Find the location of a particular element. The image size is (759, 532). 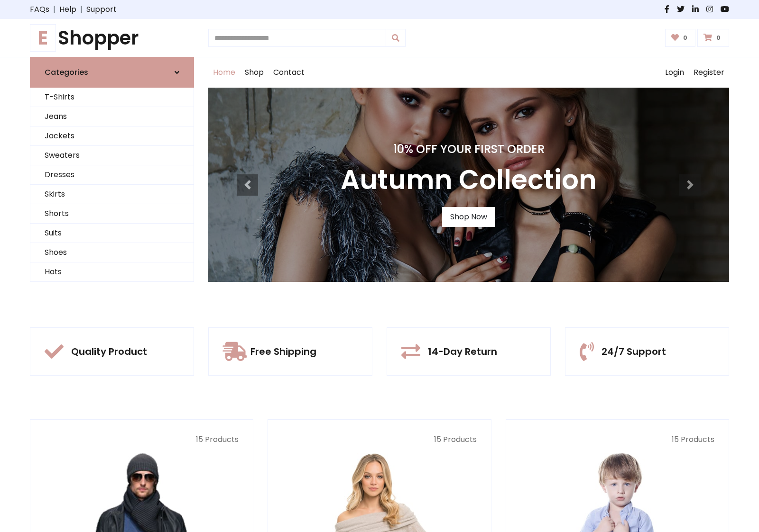

h5: 14-Day Return is located at coordinates (463, 352).